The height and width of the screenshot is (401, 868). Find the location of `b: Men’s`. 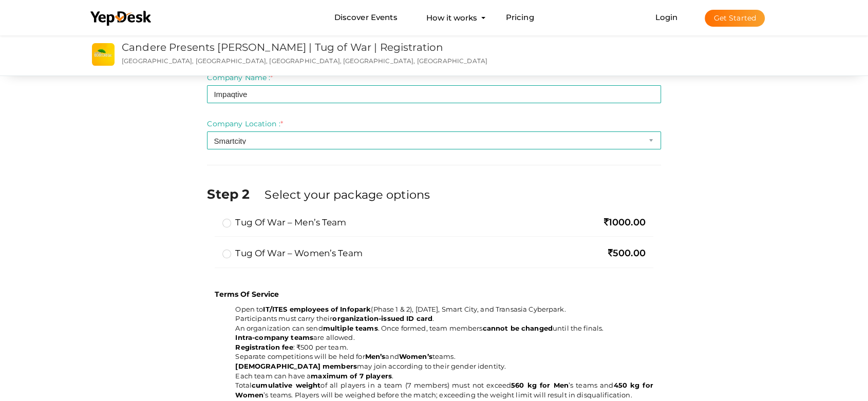

b: Men’s is located at coordinates (375, 356).